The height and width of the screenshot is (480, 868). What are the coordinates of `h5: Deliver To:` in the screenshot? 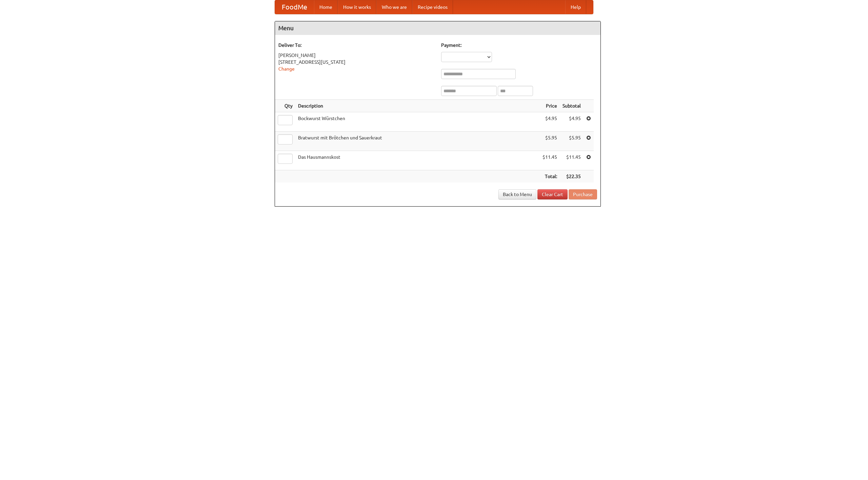 It's located at (357, 45).